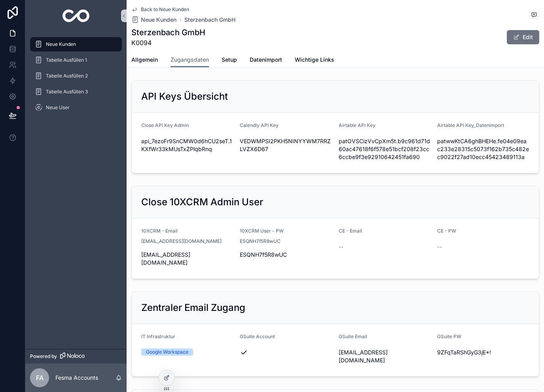 This screenshot has width=544, height=392. Describe the element at coordinates (58, 108) in the screenshot. I see `span: Neue User` at that location.